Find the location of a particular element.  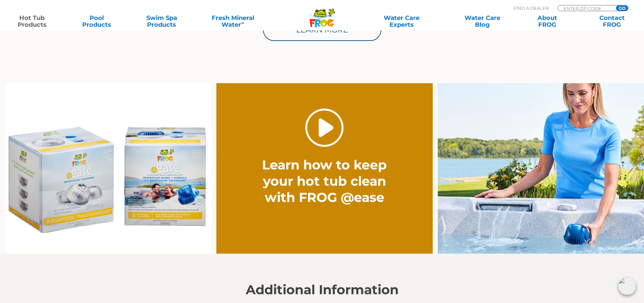

a: PoolProducts is located at coordinates (96, 21).